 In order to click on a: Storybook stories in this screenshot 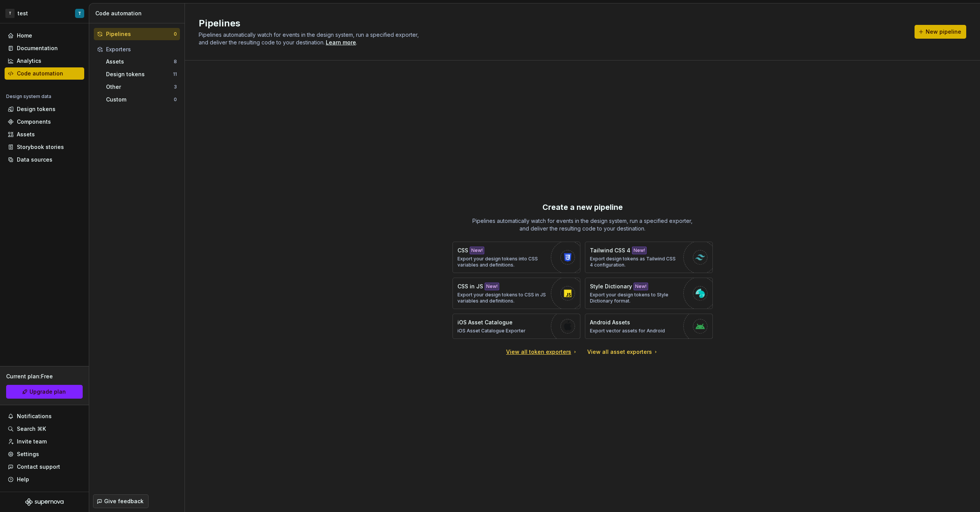, I will do `click(44, 147)`.